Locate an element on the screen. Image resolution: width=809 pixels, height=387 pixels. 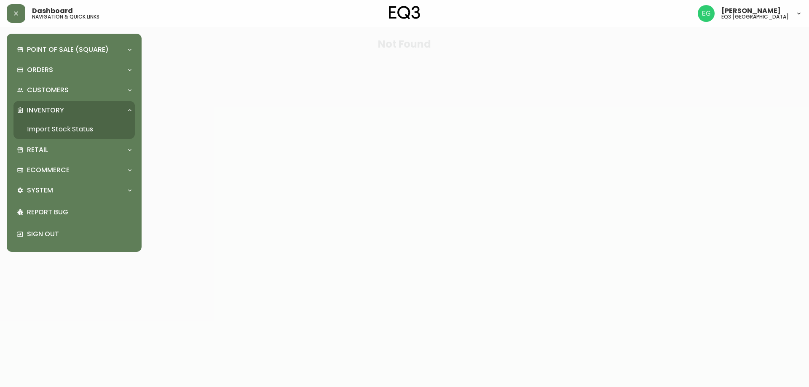
div: Report Bug is located at coordinates (74, 212).